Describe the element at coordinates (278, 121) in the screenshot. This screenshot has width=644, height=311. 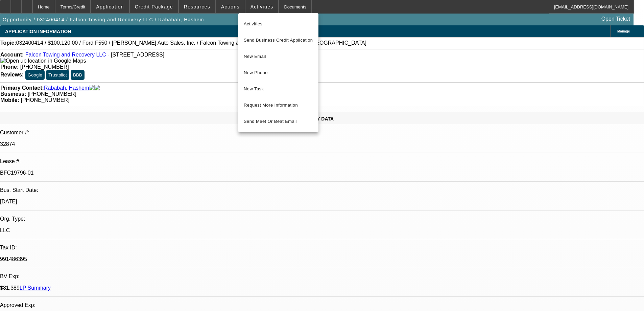
I see `span: Send Meet Or Beat Email` at that location.